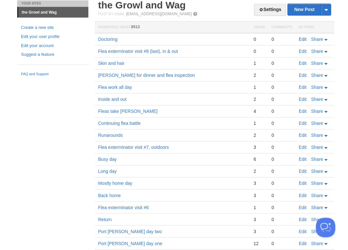  Describe the element at coordinates (259, 27) in the screenshot. I see `th: Views` at that location.